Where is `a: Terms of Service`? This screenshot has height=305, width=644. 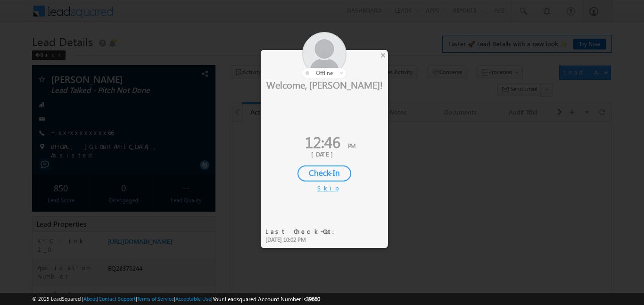
a: Terms of Service is located at coordinates (155, 299).